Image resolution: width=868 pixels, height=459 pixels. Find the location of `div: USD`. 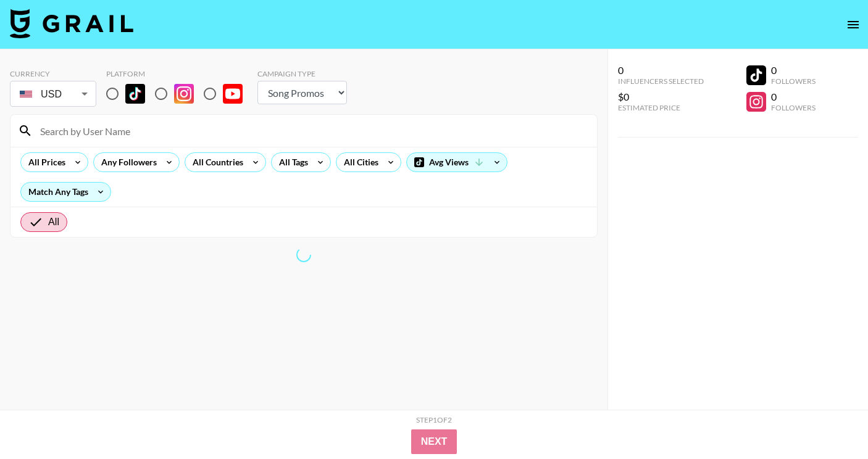

div: USD is located at coordinates (53, 93).